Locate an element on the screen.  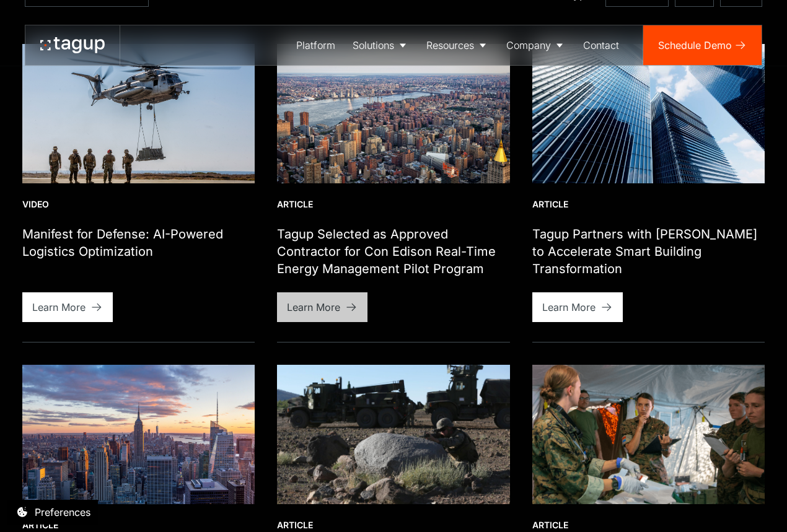
h1: Tagup Selected as Approved Contractor for Con Edison Real-Time Energy Management Pilot Program is located at coordinates (393, 252).